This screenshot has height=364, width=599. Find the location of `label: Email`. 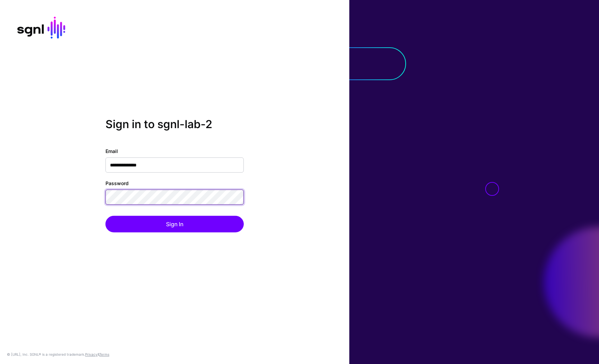

label: Email is located at coordinates (112, 151).